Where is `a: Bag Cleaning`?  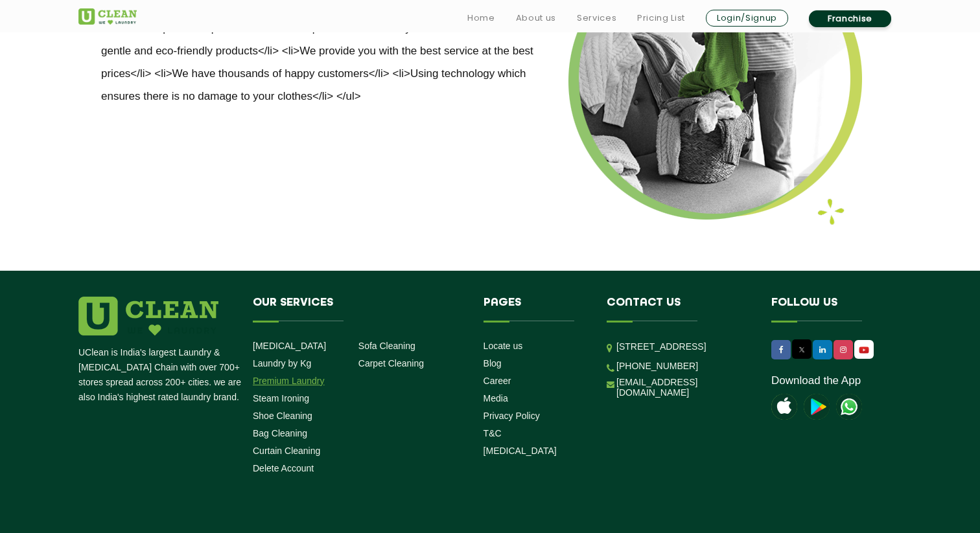
a: Bag Cleaning is located at coordinates (280, 434).